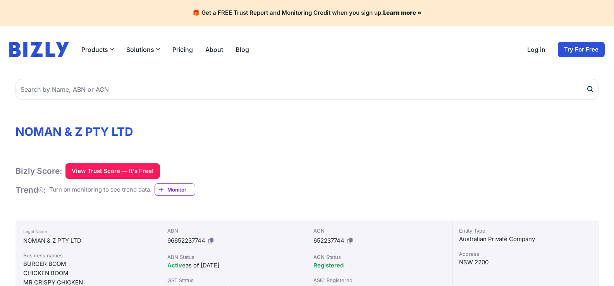 Image resolution: width=614 pixels, height=286 pixels. I want to click on a: Log in, so click(536, 50).